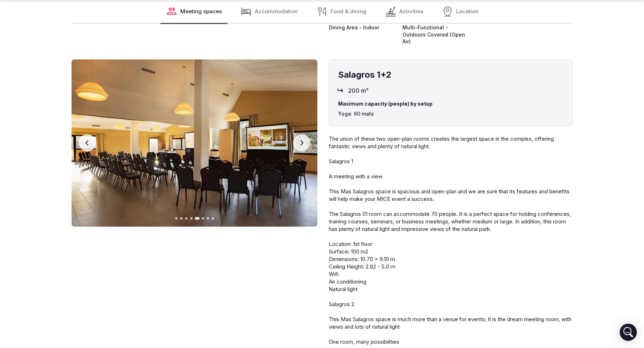 The height and width of the screenshot is (348, 644). I want to click on button: Go to slide 7, so click(208, 219).